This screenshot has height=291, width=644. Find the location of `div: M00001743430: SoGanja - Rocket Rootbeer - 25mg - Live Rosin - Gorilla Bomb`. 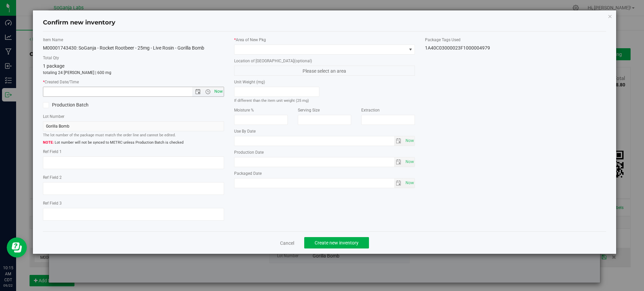

div: M00001743430: SoGanja - Rocket Rootbeer - 25mg - Live Rosin - Gorilla Bomb is located at coordinates (133, 48).